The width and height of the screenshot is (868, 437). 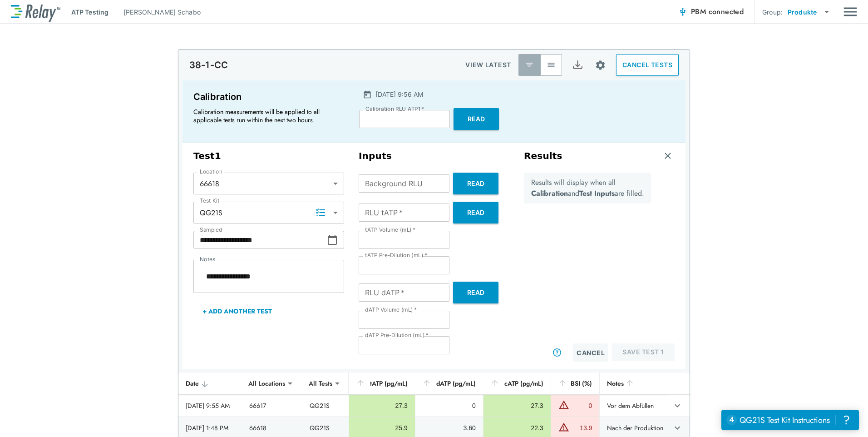 I want to click on p: ATP Testing, so click(x=90, y=12).